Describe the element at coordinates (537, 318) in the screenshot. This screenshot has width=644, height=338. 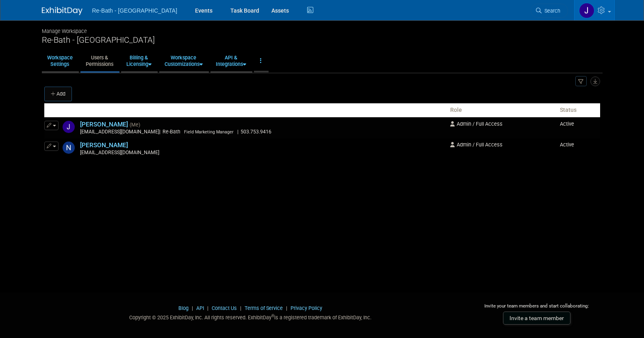
I see `a: Invite a team member` at that location.